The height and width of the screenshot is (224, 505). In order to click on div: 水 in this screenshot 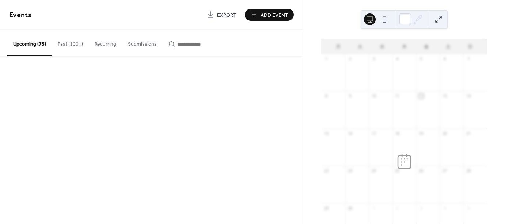, I will do `click(382, 47)`.